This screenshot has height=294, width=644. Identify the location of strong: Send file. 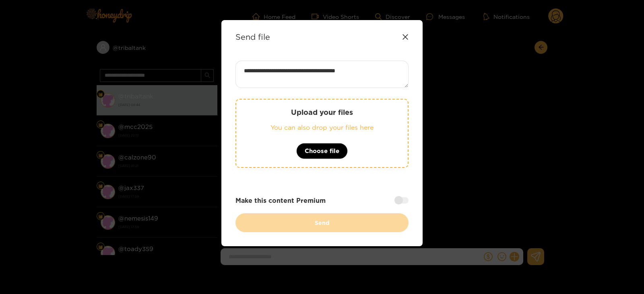
(253, 37).